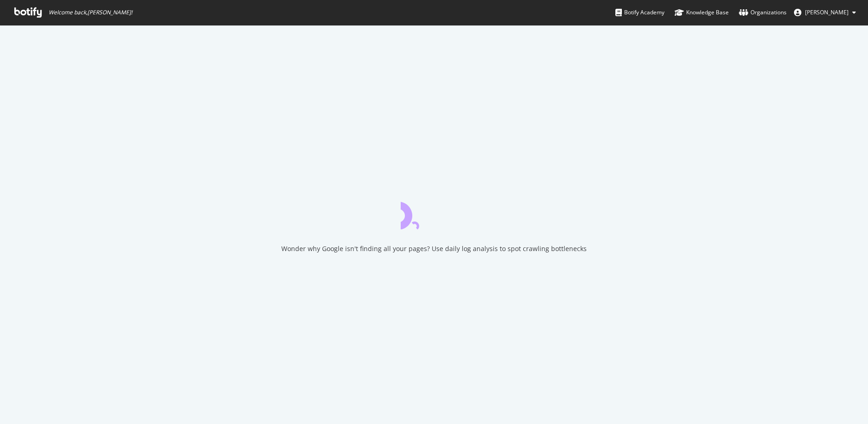  Describe the element at coordinates (434, 249) in the screenshot. I see `div: Wonder why Google isn't finding all your pages? Use daily log analysis to spot crawling bottlenecks` at that location.